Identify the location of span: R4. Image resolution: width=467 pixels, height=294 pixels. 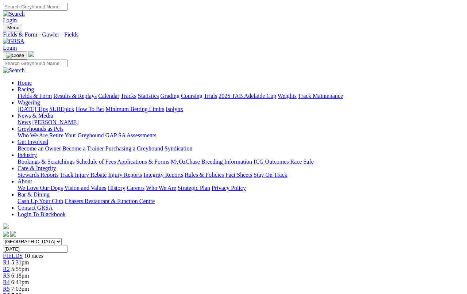
(6, 282).